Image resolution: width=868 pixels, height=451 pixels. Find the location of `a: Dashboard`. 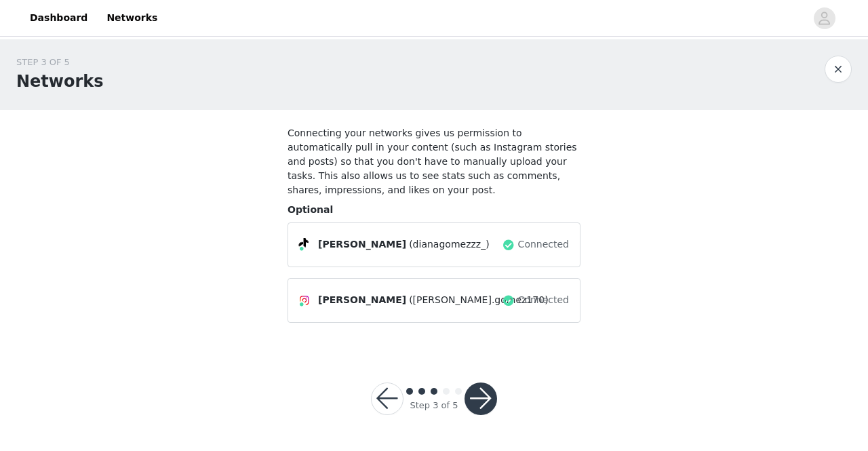

a: Dashboard is located at coordinates (58, 18).